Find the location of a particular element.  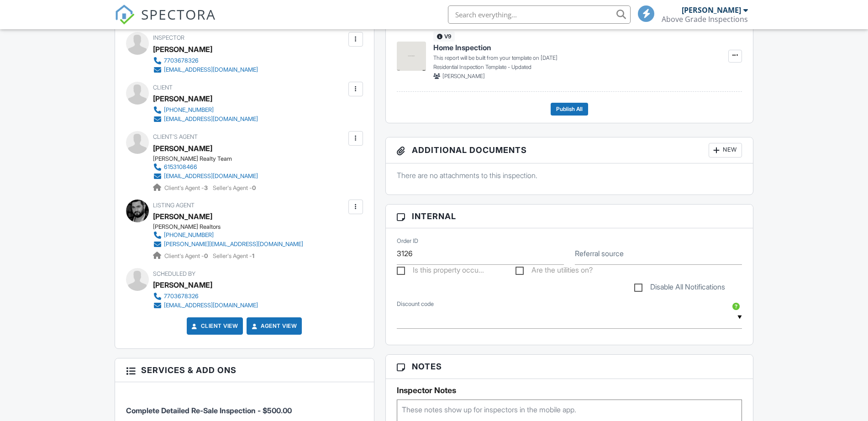

label: Discount code is located at coordinates (415, 304).